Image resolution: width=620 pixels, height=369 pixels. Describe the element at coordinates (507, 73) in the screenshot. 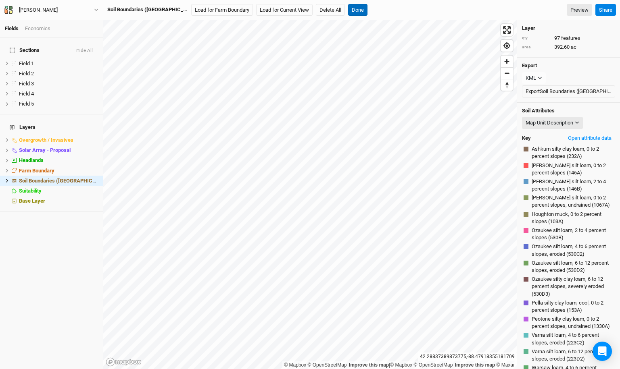

I see `button: Zoom out` at that location.